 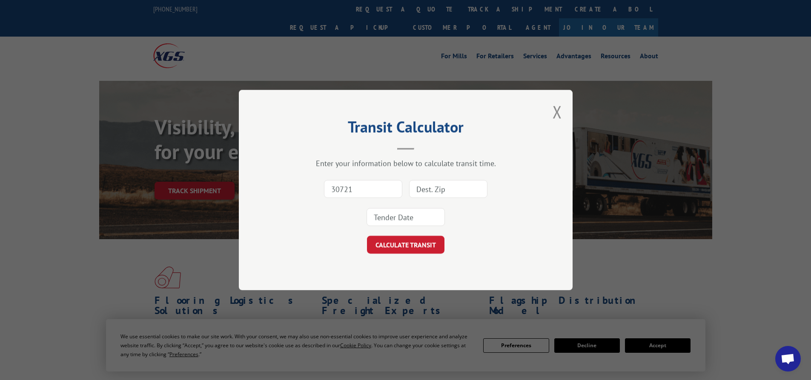 I want to click on input: Dest. Zip, so click(x=448, y=189).